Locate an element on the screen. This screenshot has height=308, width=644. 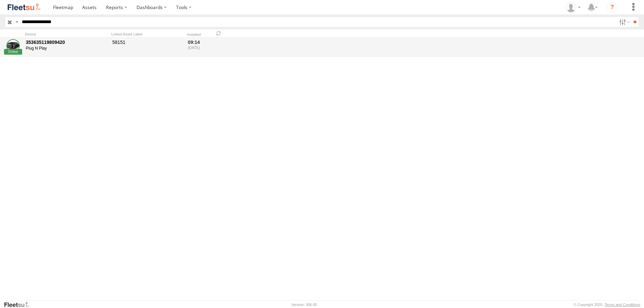
div: Version: 306.00 is located at coordinates (304, 304).